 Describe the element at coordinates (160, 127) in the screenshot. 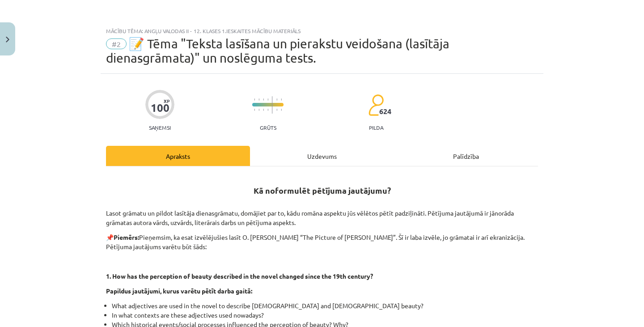

I see `p: Saņemsi` at that location.